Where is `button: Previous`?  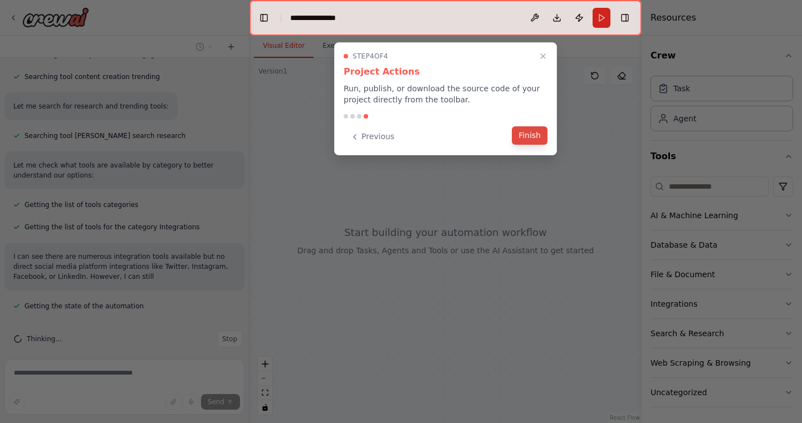 button: Previous is located at coordinates (372, 137).